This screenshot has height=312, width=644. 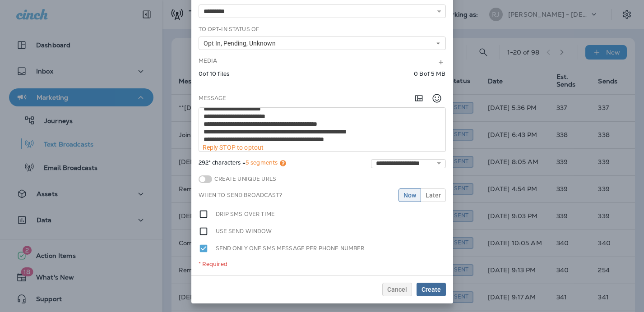 I want to click on button: Later, so click(x=433, y=195).